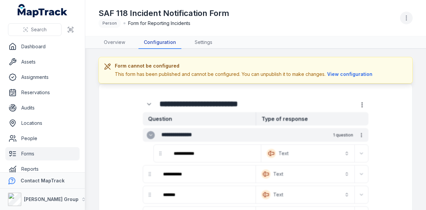  Describe the element at coordinates (35, 30) in the screenshot. I see `button: Search` at that location.